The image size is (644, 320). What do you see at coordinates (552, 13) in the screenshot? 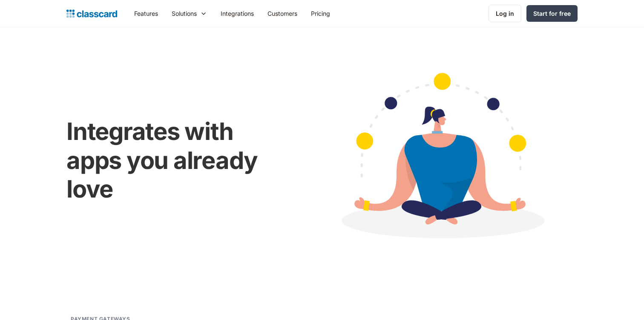
I see `div: Start for free` at bounding box center [552, 13].